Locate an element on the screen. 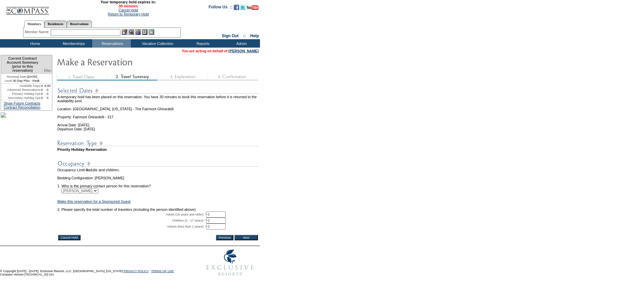  td: Children (2 - 17 years): * is located at coordinates (132, 220).